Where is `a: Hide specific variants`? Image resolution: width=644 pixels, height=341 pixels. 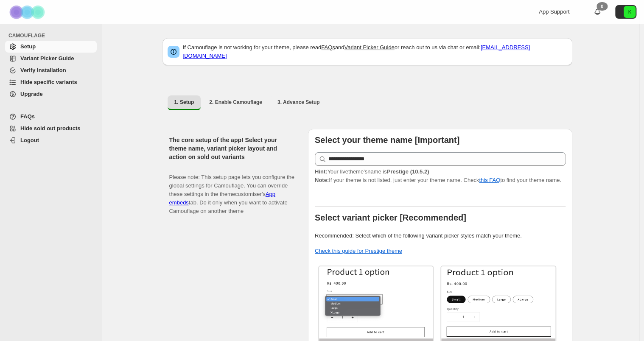 a: Hide specific variants is located at coordinates (51, 82).